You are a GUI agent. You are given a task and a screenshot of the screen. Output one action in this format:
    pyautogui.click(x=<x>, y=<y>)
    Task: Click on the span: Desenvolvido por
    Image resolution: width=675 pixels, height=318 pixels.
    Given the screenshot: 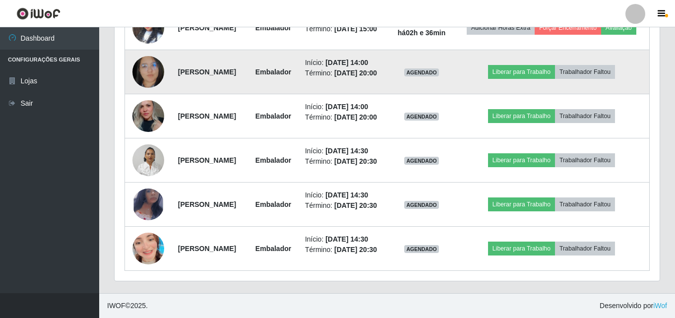 What is the action you would take?
    pyautogui.click(x=634, y=306)
    